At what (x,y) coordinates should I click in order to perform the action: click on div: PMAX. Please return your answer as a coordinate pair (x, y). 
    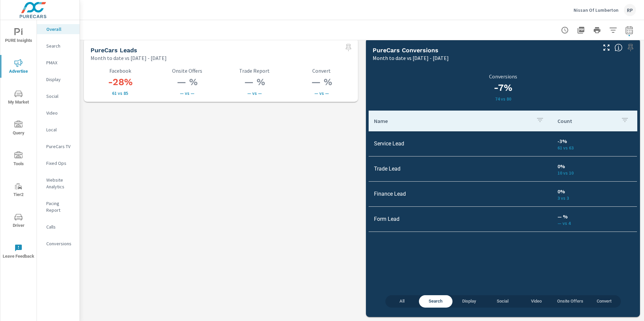
    Looking at the image, I should click on (58, 63).